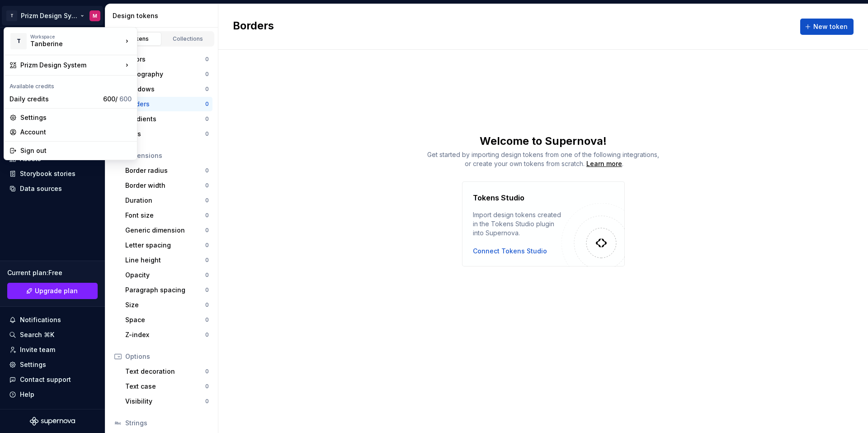 This screenshot has width=868, height=433. What do you see at coordinates (76, 118) in the screenshot?
I see `div: Settings` at bounding box center [76, 118].